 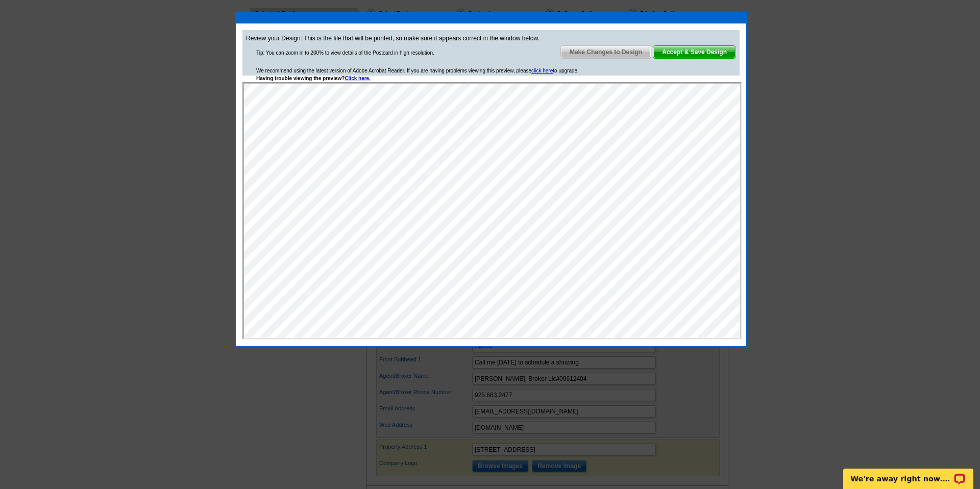 What do you see at coordinates (418, 75) in the screenshot?
I see `div: We recommend using the latest version of Adobe Acrobat Reader. If you are having problems viewing...` at bounding box center [418, 75].